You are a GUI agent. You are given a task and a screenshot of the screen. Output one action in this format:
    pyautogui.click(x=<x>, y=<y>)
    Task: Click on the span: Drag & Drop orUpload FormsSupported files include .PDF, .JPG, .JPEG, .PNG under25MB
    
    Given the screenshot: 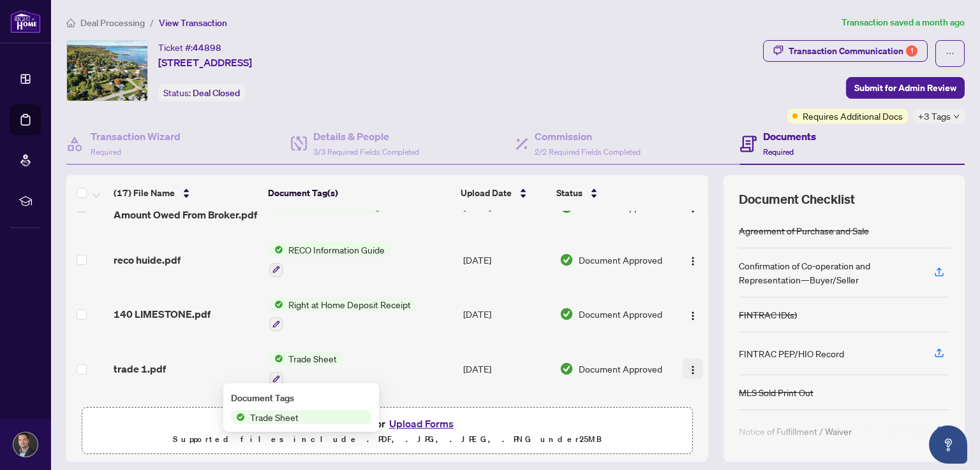 What is the action you would take?
    pyautogui.click(x=387, y=432)
    